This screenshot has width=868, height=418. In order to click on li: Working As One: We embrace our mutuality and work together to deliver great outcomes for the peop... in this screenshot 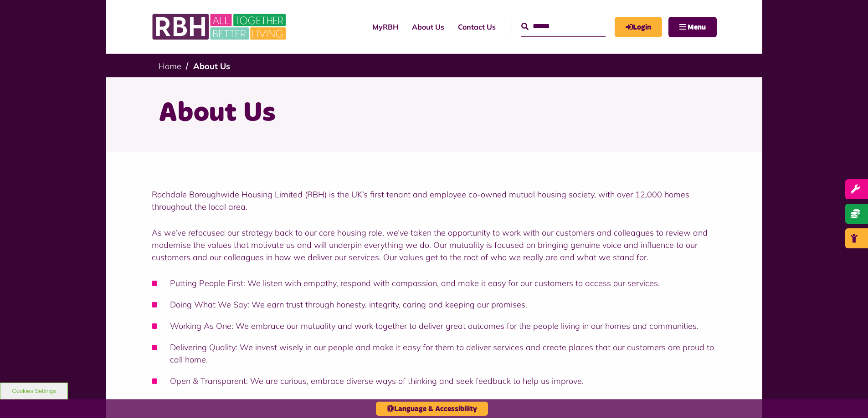, I will do `click(434, 326)`.